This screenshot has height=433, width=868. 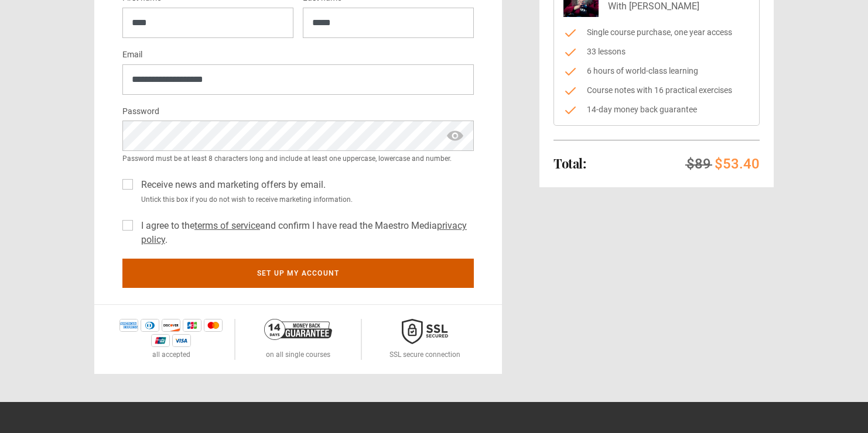 I want to click on label: Email, so click(x=132, y=55).